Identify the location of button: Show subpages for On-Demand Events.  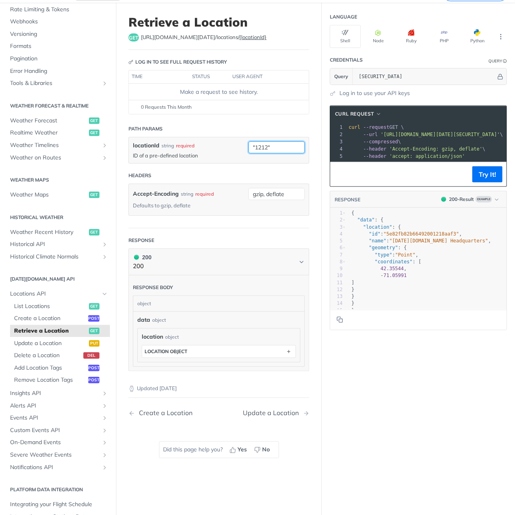
(105, 442).